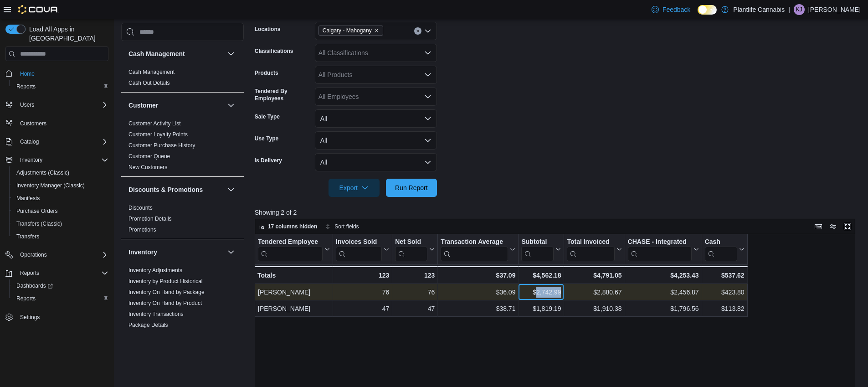  What do you see at coordinates (283, 95) in the screenshot?
I see `label: Tendered By Employees` at bounding box center [283, 95].